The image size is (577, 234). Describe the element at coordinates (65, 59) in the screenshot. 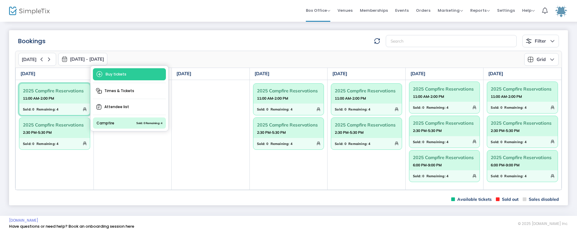

I see `img: monthly` at that location.